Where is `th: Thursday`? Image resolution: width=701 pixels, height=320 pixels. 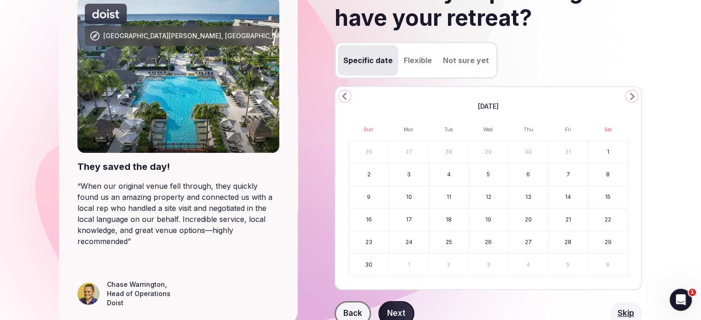 th: Thursday is located at coordinates (528, 129).